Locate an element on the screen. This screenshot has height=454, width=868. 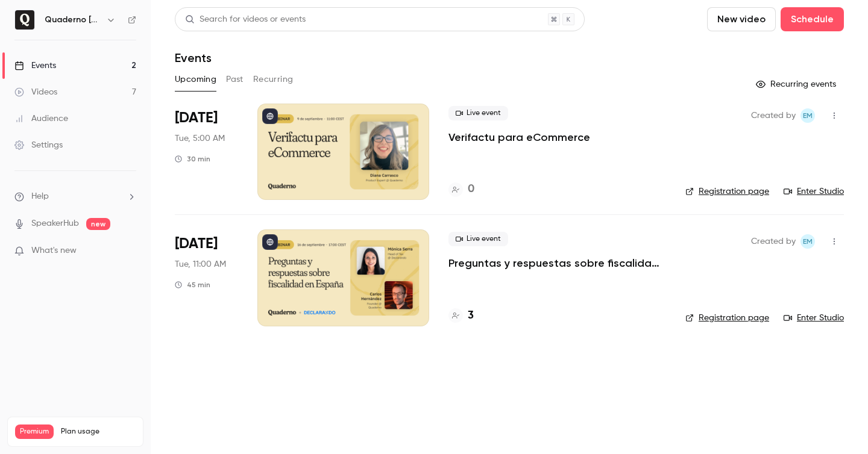
h4: 3 is located at coordinates (471, 316).